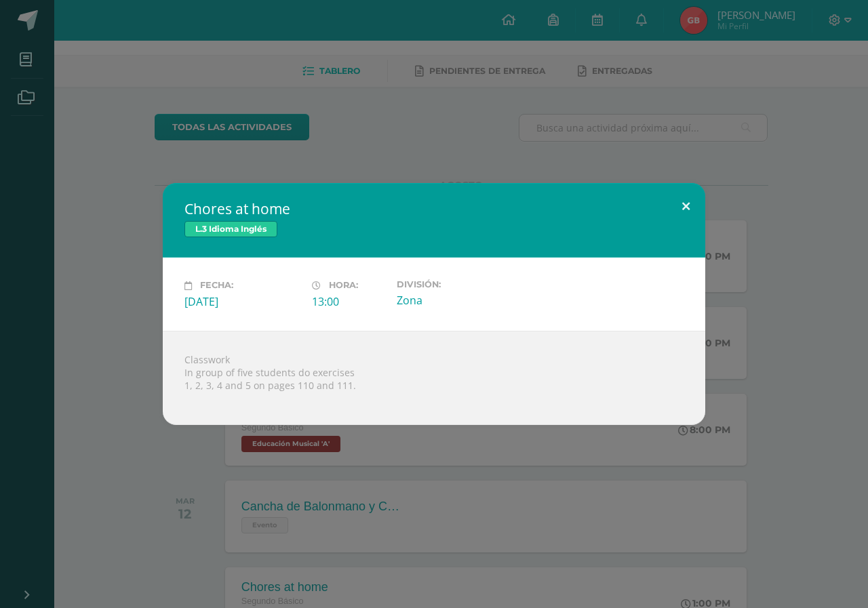 The image size is (868, 608). What do you see at coordinates (455, 284) in the screenshot?
I see `label: División:` at bounding box center [455, 284].